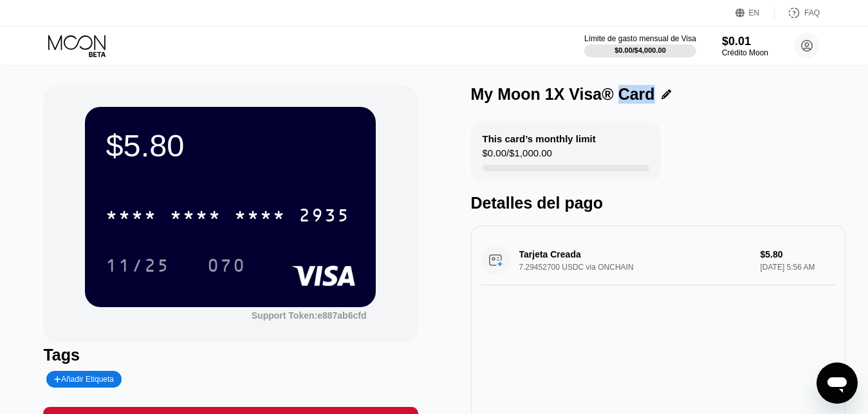  I want to click on div: 2935, so click(324, 217).